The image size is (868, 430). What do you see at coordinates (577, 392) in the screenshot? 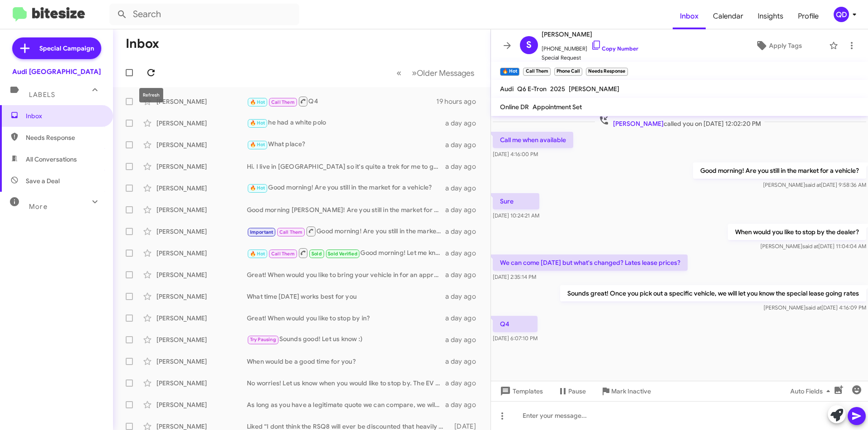
I see `span: Pause` at bounding box center [577, 392].